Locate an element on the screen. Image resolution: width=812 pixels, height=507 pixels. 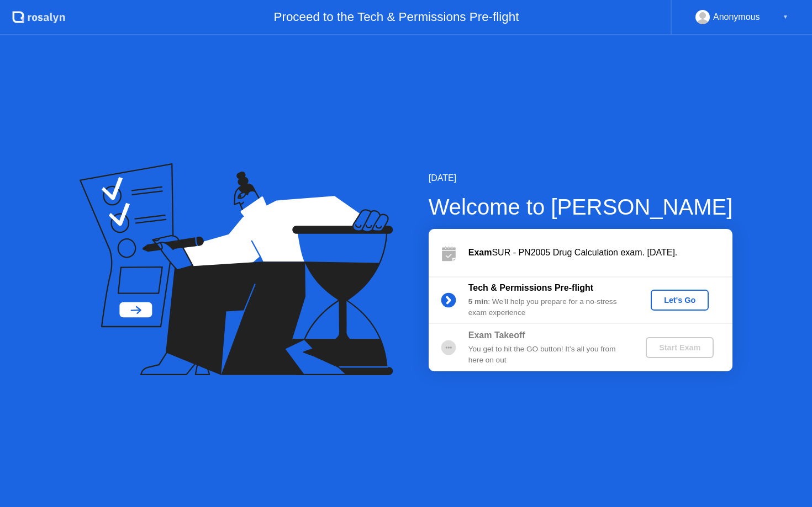
button: Let's Go is located at coordinates (679, 300).